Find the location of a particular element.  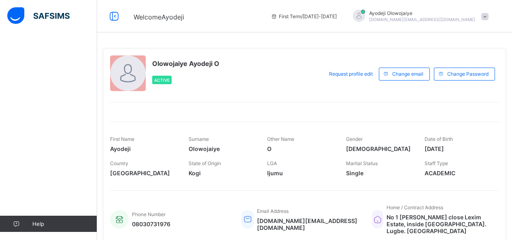

span: Change email is located at coordinates (408, 74).